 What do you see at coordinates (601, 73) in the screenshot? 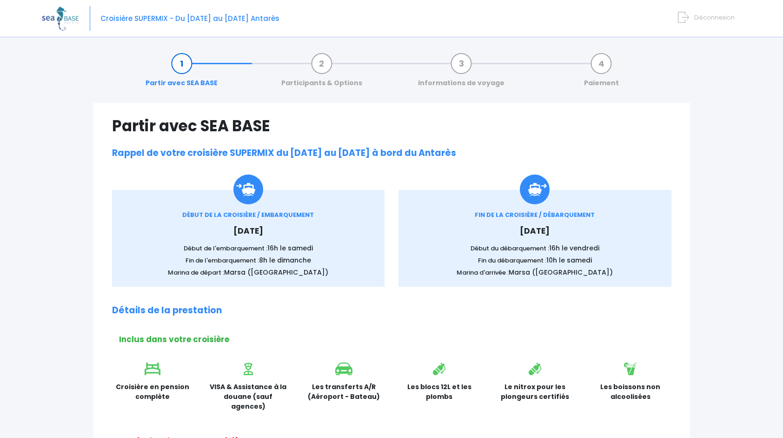
I see `a: Paiement` at bounding box center [601, 73].